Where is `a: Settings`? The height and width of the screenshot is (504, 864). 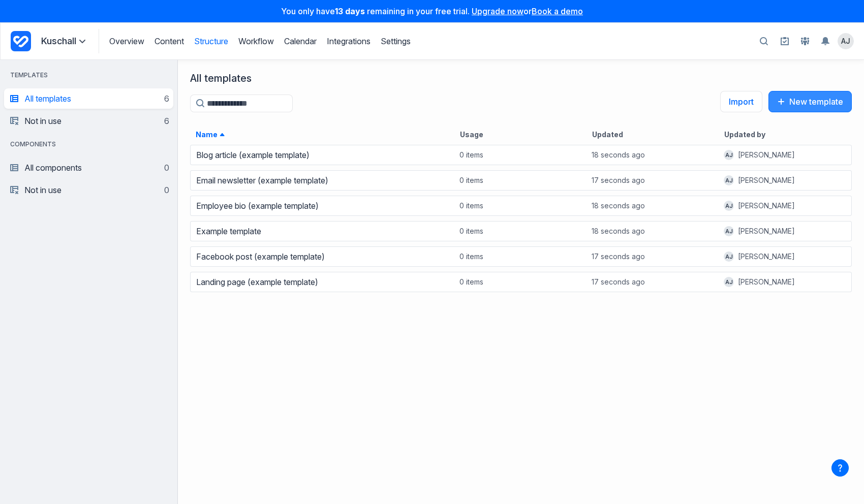
a: Settings is located at coordinates (395, 41).